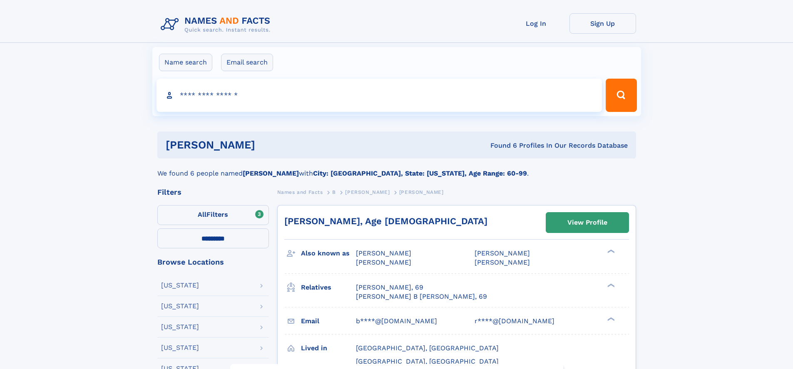  I want to click on div: Filters, so click(213, 192).